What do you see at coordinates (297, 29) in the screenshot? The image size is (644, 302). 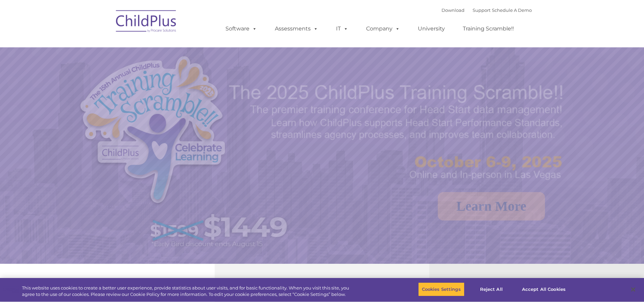 I see `a: Assessments` at bounding box center [297, 29].